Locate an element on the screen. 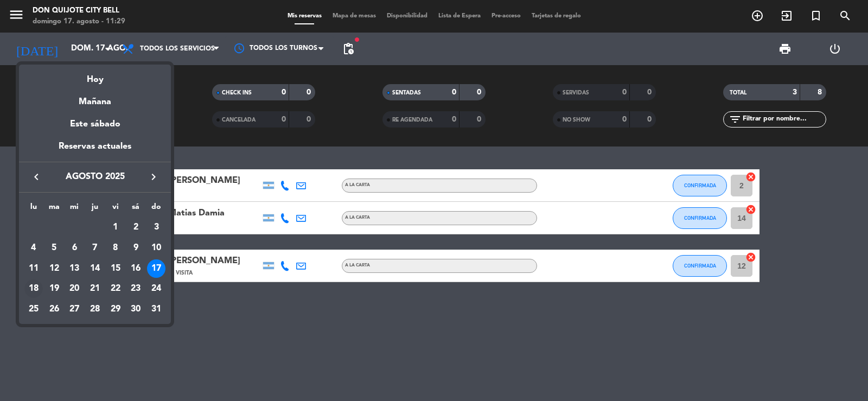 The width and height of the screenshot is (868, 401). th: miércoles is located at coordinates (75, 209).